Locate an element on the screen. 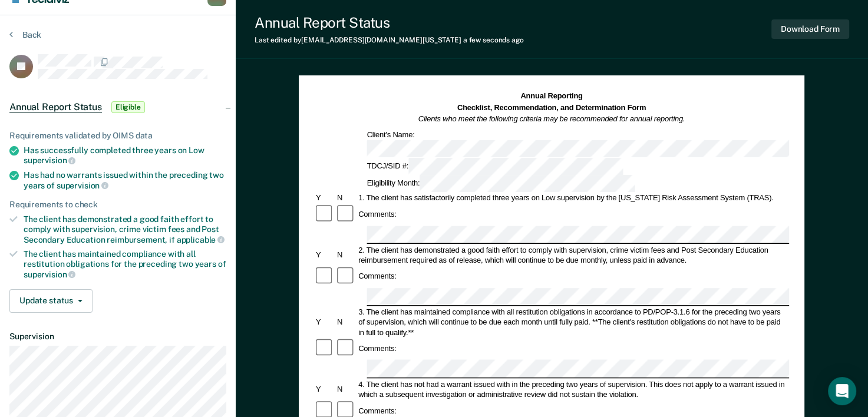  em: Clients who meet the following criteria may be recommended for annual reporting. is located at coordinates (551, 119).